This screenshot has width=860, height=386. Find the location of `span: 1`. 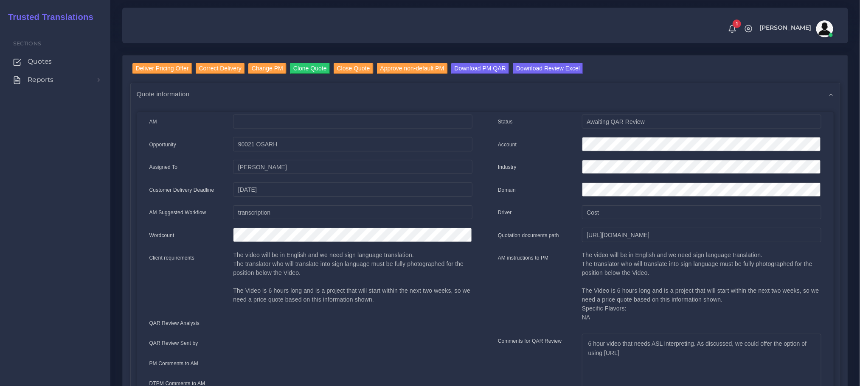

span: 1 is located at coordinates (737, 24).